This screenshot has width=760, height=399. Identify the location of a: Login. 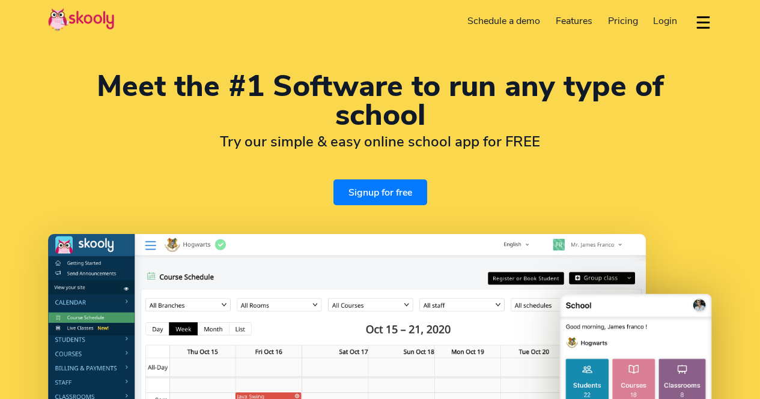
(665, 21).